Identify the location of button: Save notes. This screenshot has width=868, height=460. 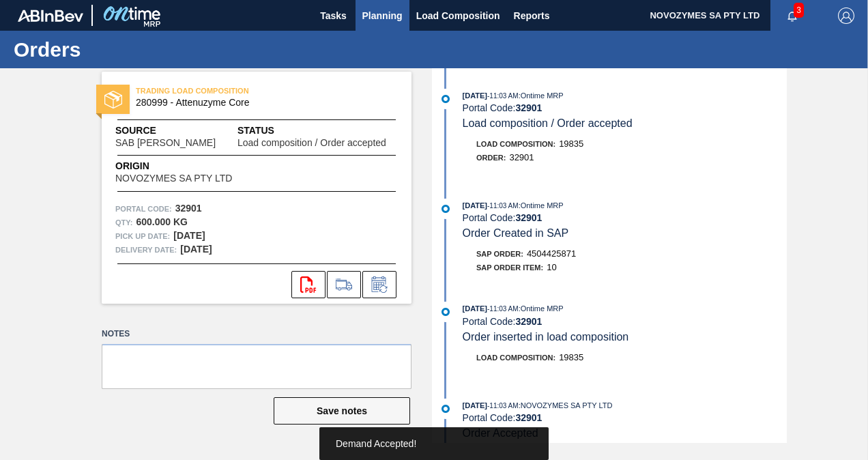
(342, 411).